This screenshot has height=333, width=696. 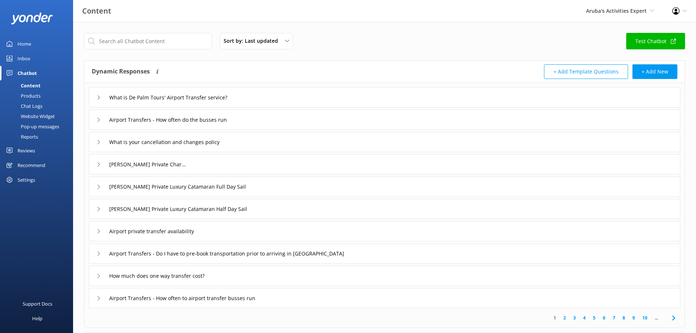 What do you see at coordinates (24, 44) in the screenshot?
I see `div: Home` at bounding box center [24, 44].